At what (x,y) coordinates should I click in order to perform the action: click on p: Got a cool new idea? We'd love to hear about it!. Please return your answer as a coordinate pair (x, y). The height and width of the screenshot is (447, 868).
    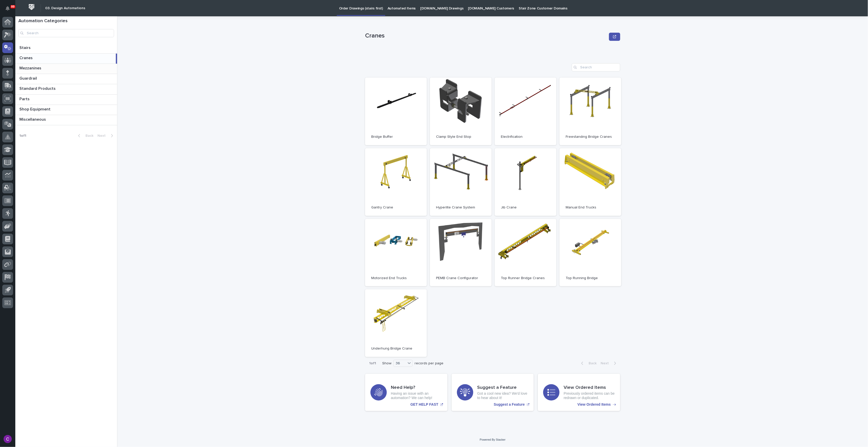
    Looking at the image, I should click on (503, 396).